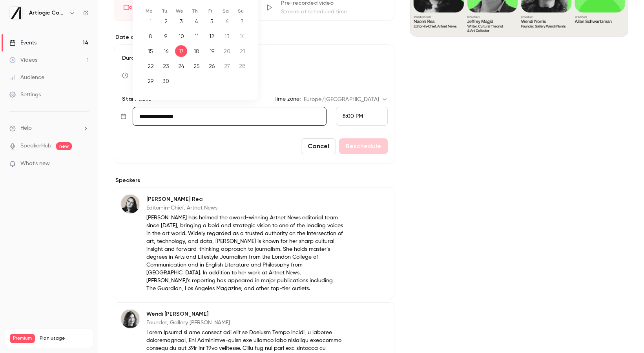  Describe the element at coordinates (240, 11) in the screenshot. I see `small: Su` at that location.